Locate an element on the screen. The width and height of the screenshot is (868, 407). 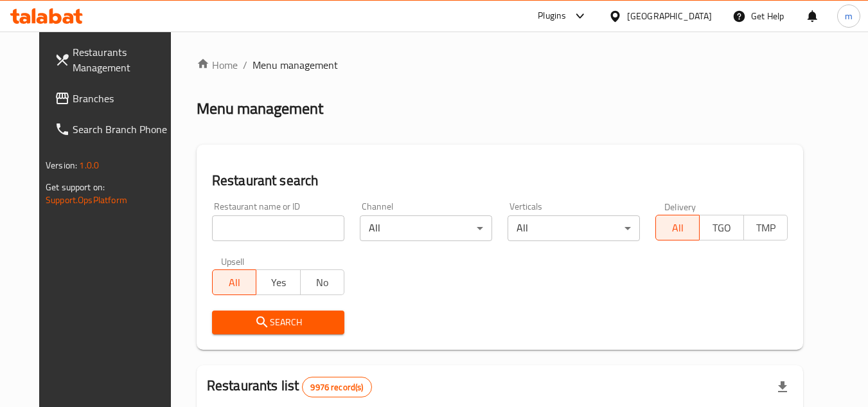
span: Branches is located at coordinates (123, 98).